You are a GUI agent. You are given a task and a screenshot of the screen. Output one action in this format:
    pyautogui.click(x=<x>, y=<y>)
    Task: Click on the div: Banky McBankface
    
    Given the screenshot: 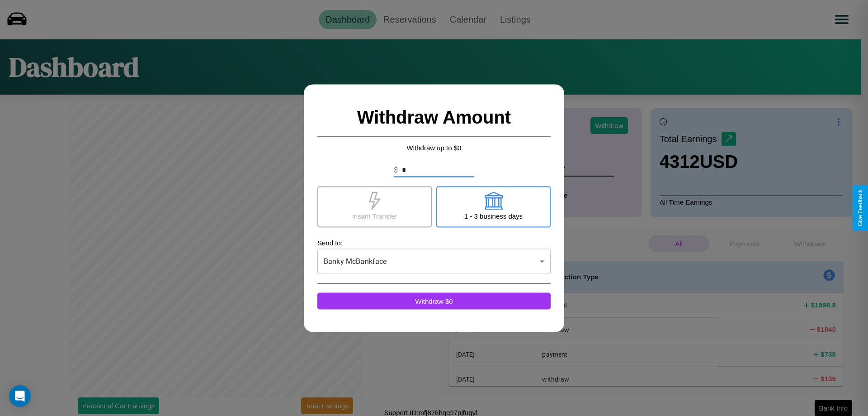 What is the action you would take?
    pyautogui.click(x=434, y=261)
    